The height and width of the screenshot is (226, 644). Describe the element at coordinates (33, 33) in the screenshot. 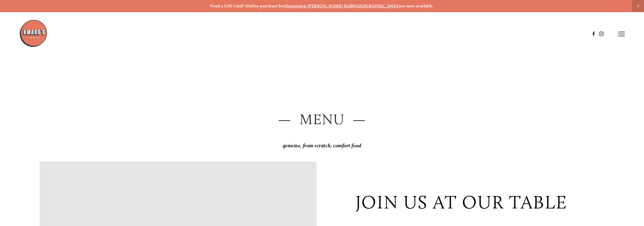

I see `img: Amaro's Table` at that location.